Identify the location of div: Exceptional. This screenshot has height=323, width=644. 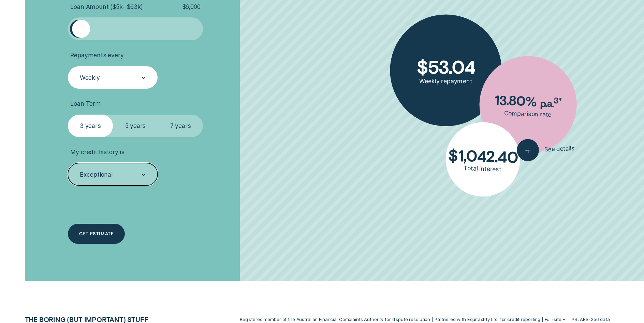
(96, 175).